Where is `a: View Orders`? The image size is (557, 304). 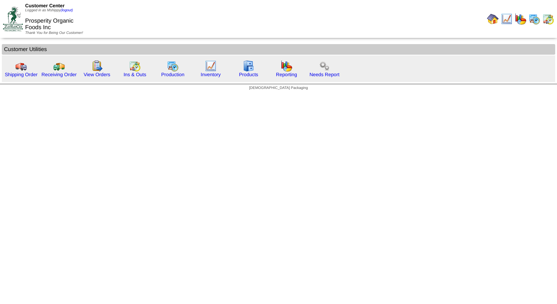
a: View Orders is located at coordinates (97, 74).